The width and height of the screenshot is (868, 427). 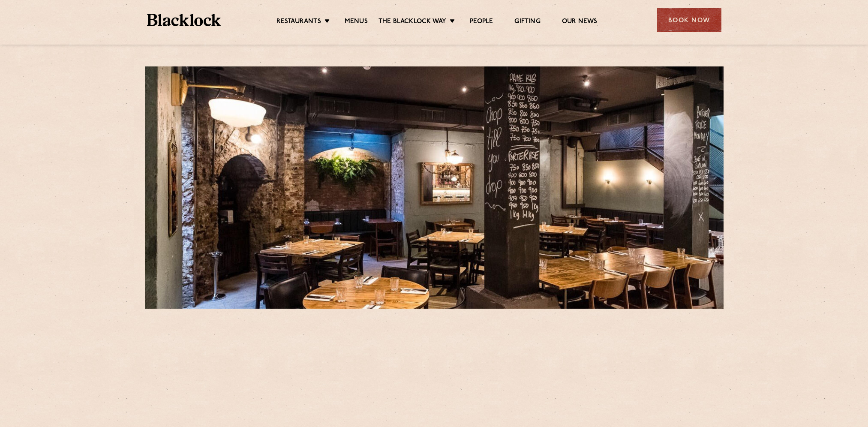 I want to click on div: Book Now, so click(x=689, y=19).